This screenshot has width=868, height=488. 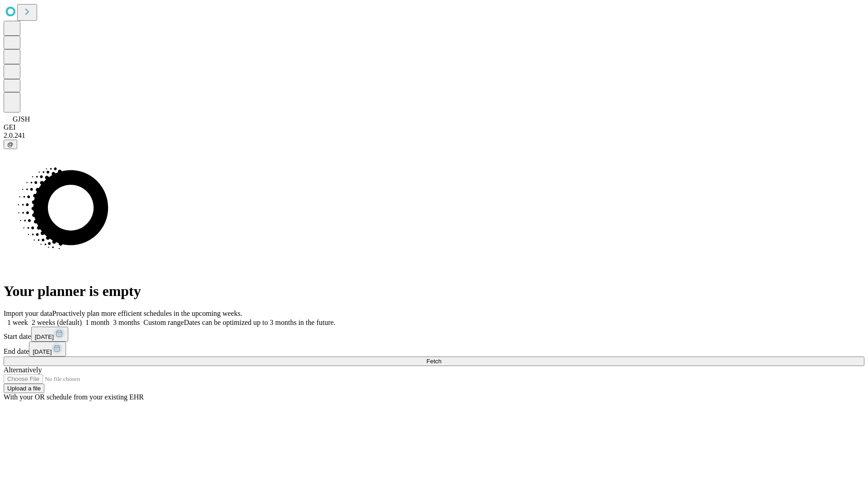 I want to click on button: Upload a file, so click(x=24, y=388).